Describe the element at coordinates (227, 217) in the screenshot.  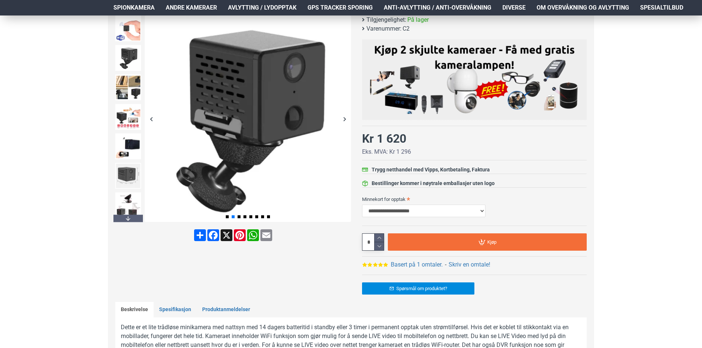
I see `span: Go to slide 1` at that location.